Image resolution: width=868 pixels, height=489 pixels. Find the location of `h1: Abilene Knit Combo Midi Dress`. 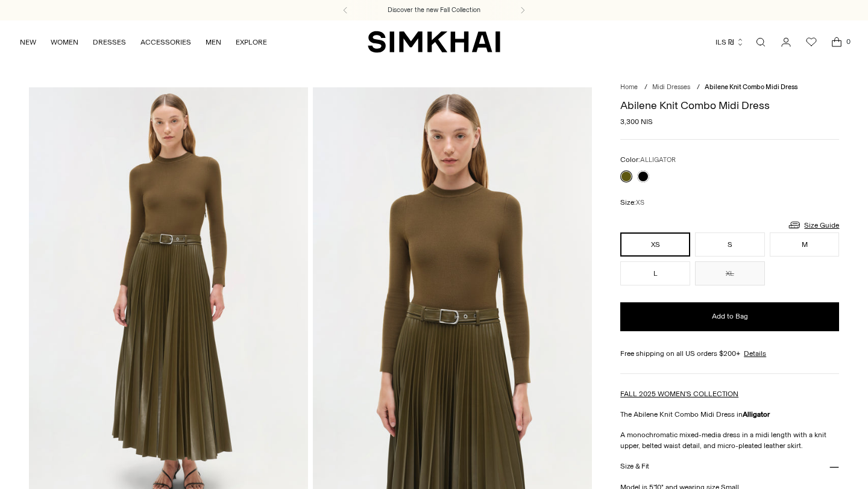

h1: Abilene Knit Combo Midi Dress is located at coordinates (729, 105).